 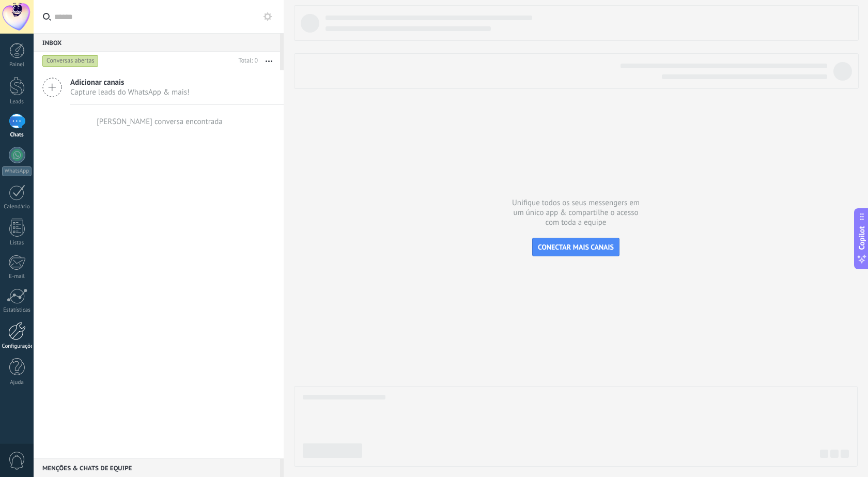 I want to click on div: Chats, so click(x=17, y=135).